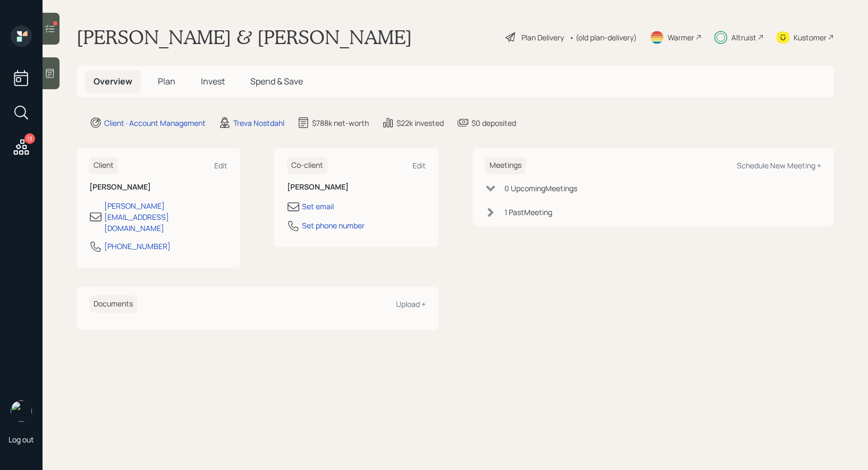 This screenshot has height=470, width=868. Describe the element at coordinates (540, 188) in the screenshot. I see `div: 0 Upcoming Meeting s` at that location.